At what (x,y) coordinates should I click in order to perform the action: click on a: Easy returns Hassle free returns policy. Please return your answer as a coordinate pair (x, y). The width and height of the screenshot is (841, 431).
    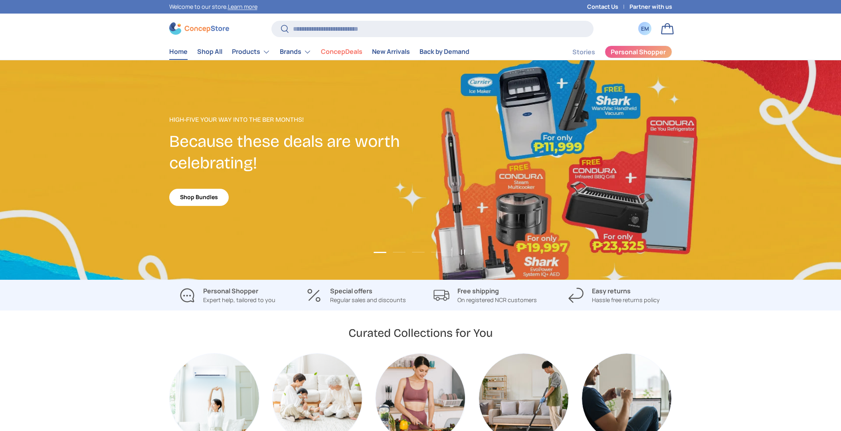
    Looking at the image, I should click on (614, 295).